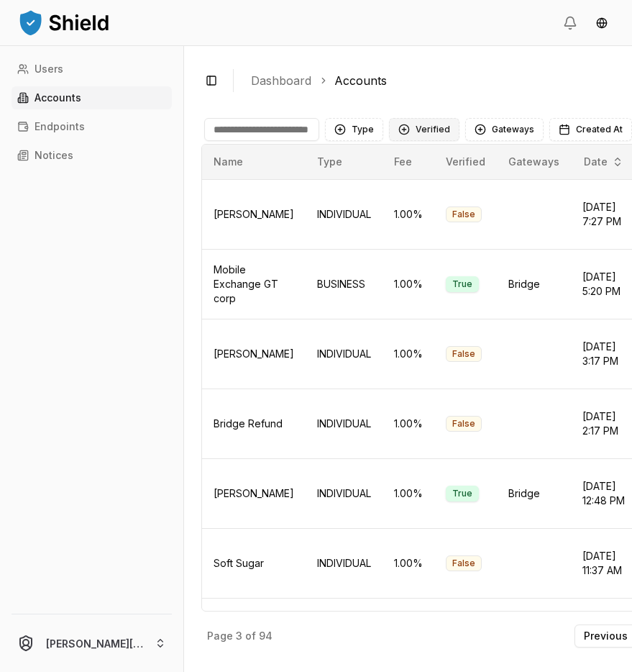 The width and height of the screenshot is (632, 672). What do you see at coordinates (265, 636) in the screenshot?
I see `p: 94` at bounding box center [265, 636].